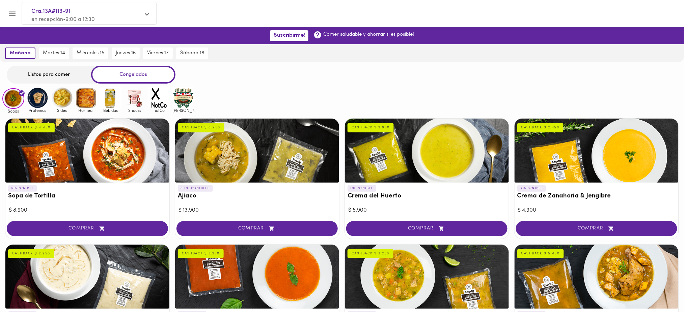 The width and height of the screenshot is (684, 312). What do you see at coordinates (86, 110) in the screenshot?
I see `span: Hornear` at bounding box center [86, 110].